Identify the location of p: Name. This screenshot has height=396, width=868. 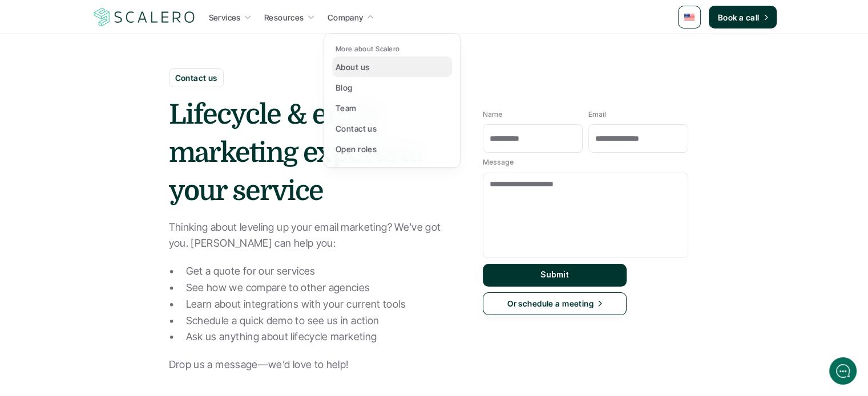
(492, 115).